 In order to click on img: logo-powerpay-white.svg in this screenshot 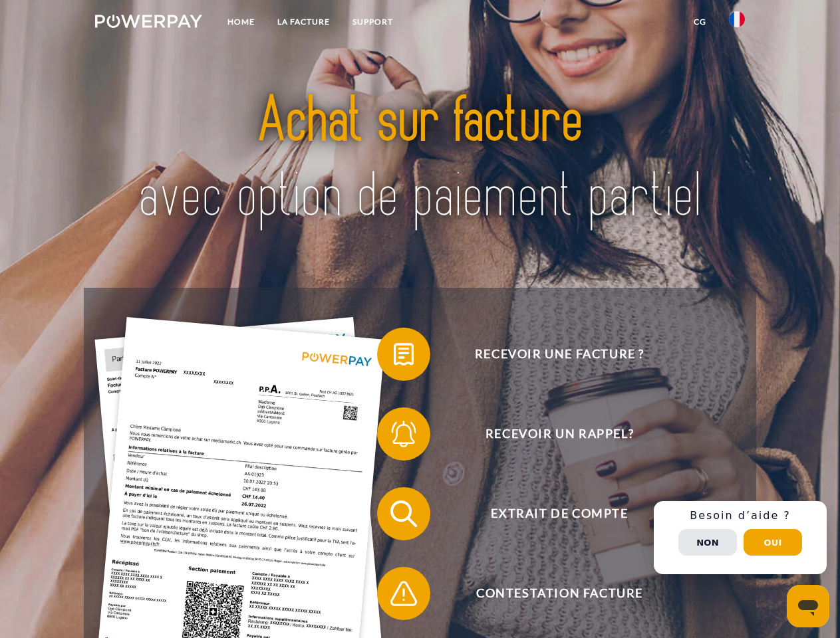, I will do `click(149, 22)`.